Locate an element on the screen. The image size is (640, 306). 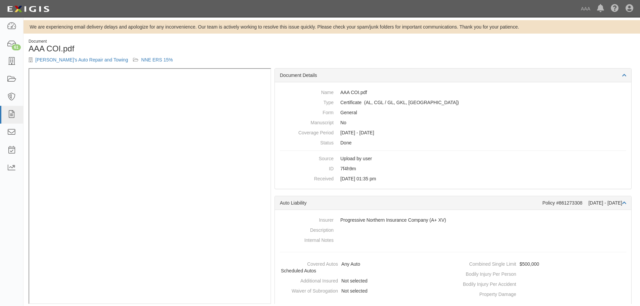
dt: Type is located at coordinates (307, 102).